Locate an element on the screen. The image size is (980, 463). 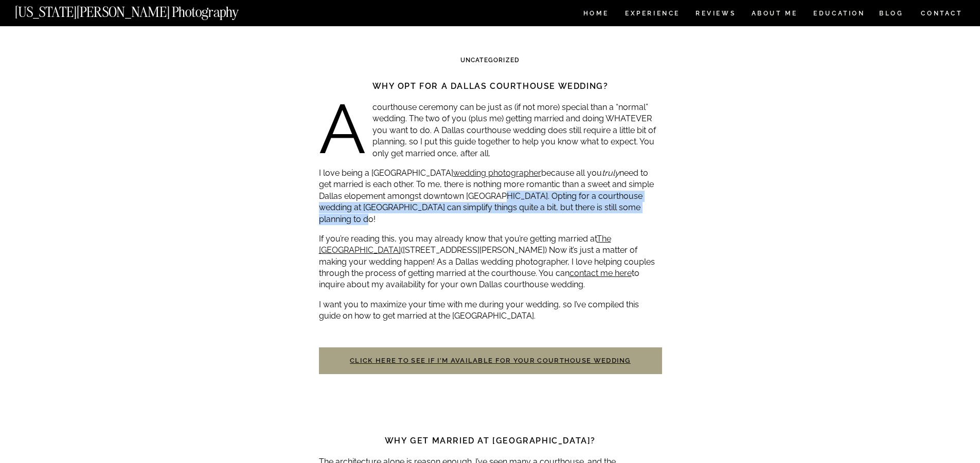
nav: ABOUT ME is located at coordinates (774, 15).